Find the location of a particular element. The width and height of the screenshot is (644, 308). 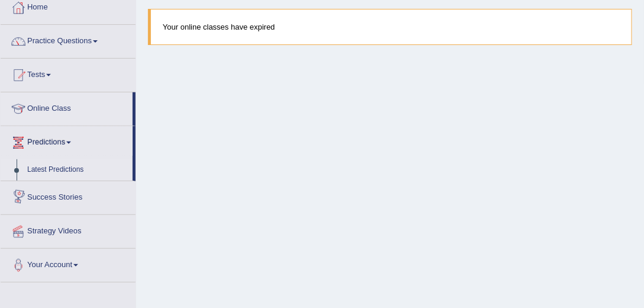

a: Strategy Videos is located at coordinates (68, 230).